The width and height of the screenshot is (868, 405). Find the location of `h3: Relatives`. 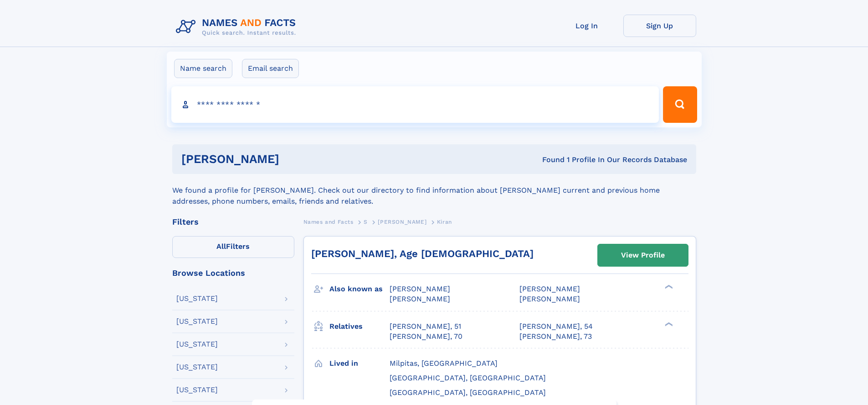

h3: Relatives is located at coordinates (360, 326).